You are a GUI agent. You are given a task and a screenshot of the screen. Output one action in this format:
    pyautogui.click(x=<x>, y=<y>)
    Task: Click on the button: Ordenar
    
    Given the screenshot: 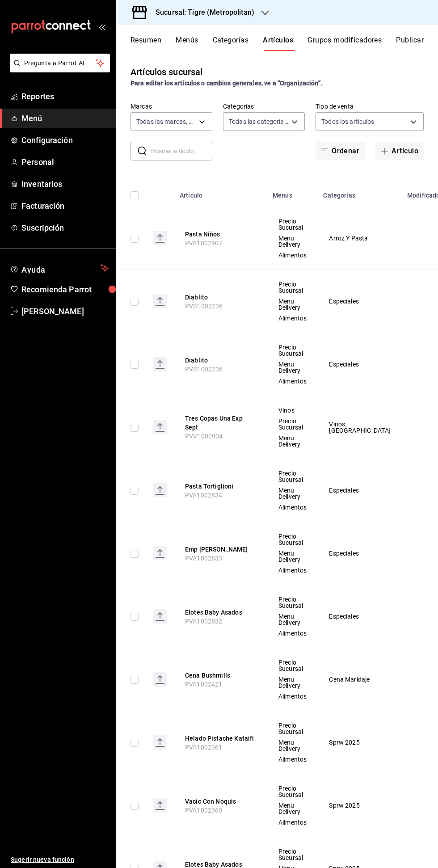 What is the action you would take?
    pyautogui.click(x=341, y=151)
    